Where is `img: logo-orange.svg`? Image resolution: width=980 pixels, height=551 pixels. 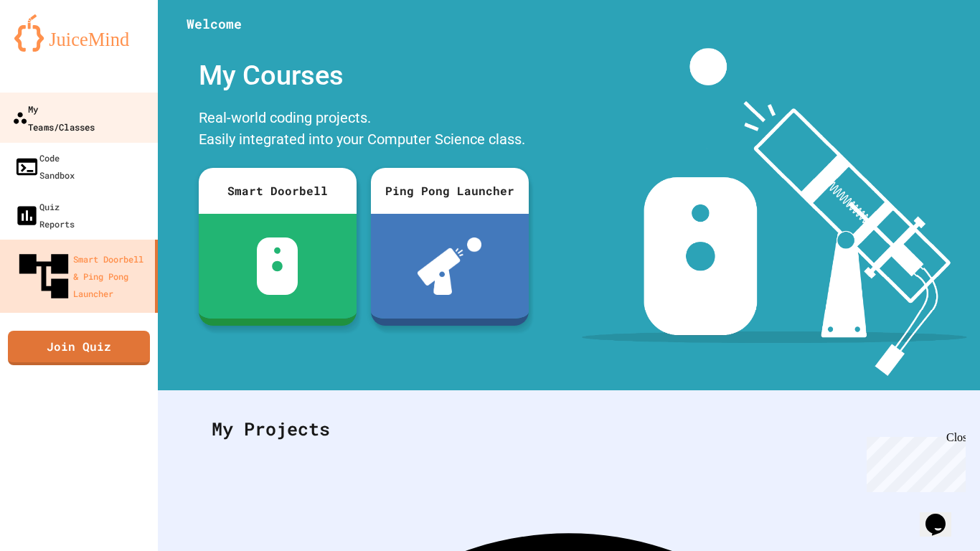 img: logo-orange.svg is located at coordinates (79, 33).